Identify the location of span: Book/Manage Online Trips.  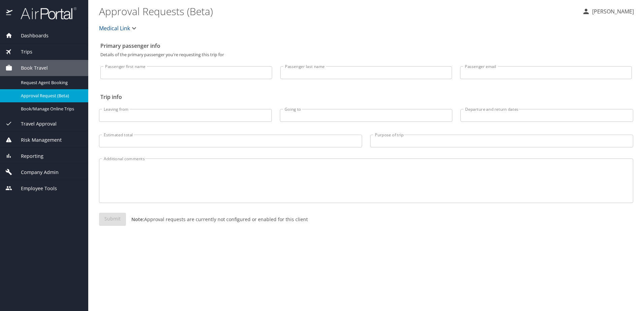
(51, 108).